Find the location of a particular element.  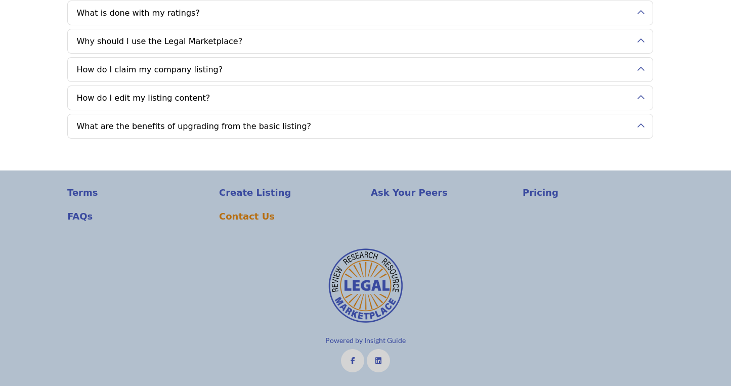

img: No Site Logo is located at coordinates (366, 287).